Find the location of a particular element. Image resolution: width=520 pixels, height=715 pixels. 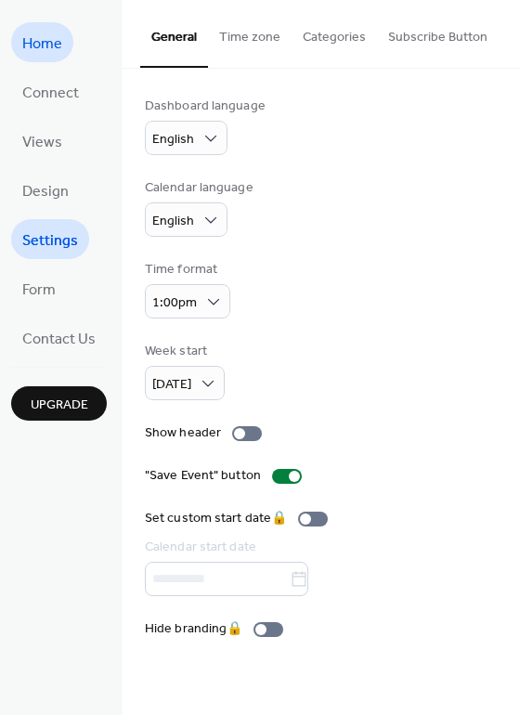

span: Settings is located at coordinates (50, 241).